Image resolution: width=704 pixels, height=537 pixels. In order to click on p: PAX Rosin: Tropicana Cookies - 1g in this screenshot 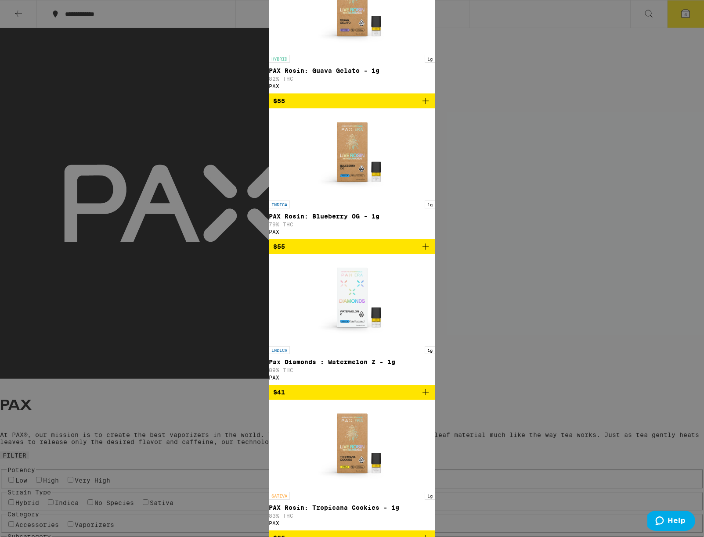, I will do `click(352, 508)`.